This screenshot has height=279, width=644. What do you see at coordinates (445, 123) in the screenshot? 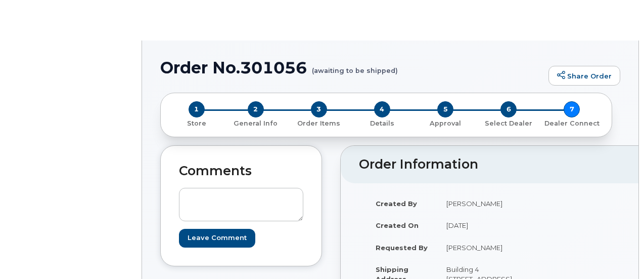
I see `p: Approval` at bounding box center [445, 123].